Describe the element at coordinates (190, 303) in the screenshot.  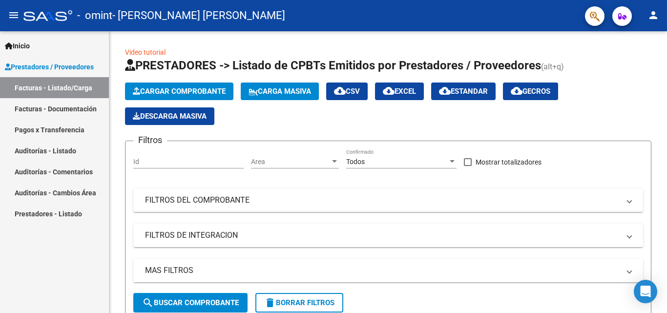
I see `button: Buscar Comprobante` at that location.